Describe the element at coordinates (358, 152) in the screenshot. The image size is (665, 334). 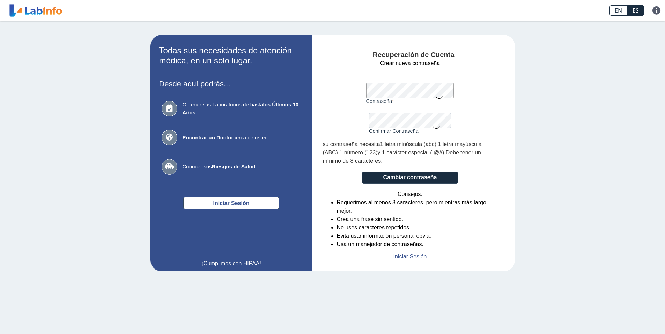
I see `span: 1 número (123)` at that location.